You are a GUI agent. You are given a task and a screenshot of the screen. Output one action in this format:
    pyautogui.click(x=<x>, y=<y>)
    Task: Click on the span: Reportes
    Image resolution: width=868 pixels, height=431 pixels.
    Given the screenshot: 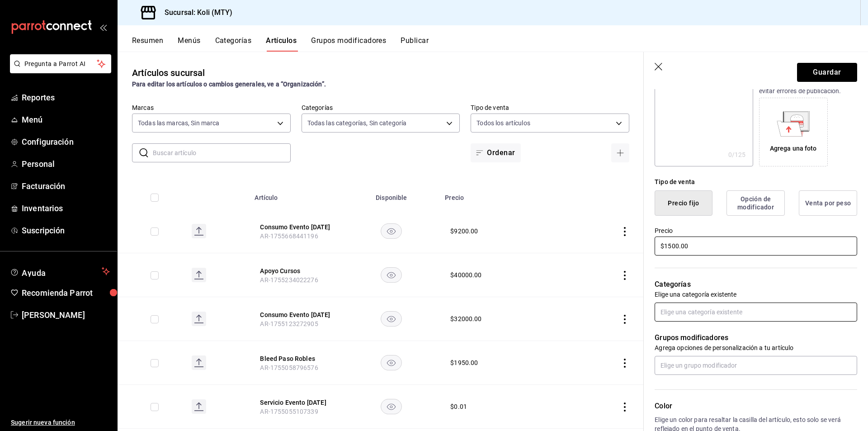 What is the action you would take?
    pyautogui.click(x=66, y=98)
    